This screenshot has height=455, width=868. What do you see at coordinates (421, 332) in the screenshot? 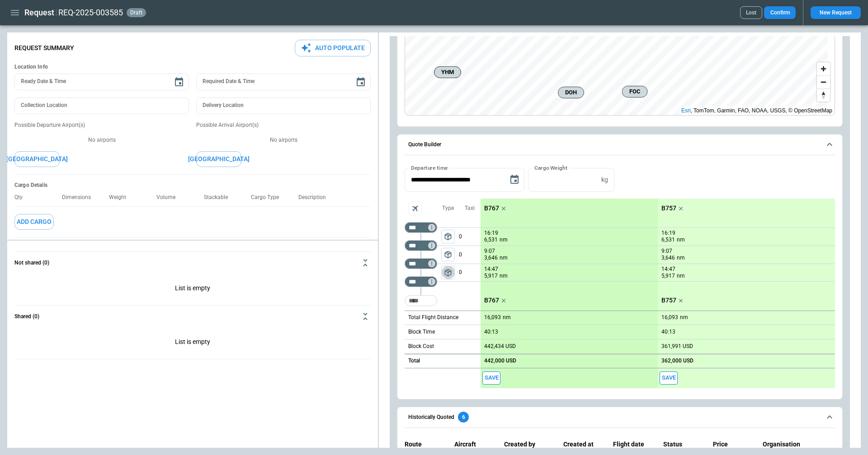
I see `p: Block Time` at bounding box center [421, 332].